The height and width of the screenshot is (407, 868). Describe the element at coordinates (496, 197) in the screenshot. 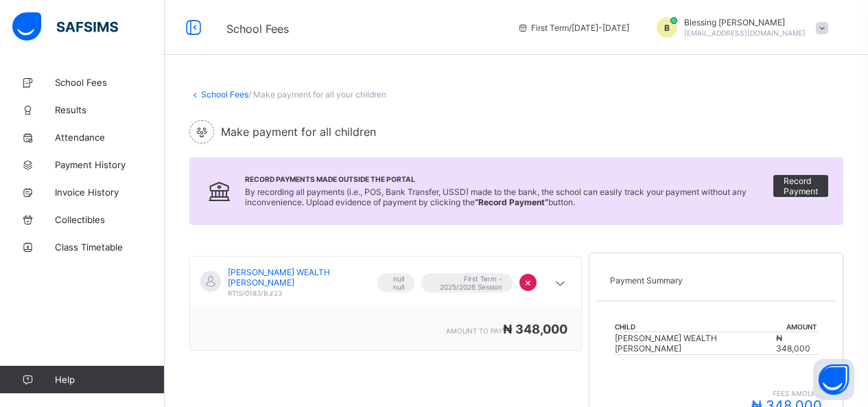

I see `span: By recording all payments (i.e., POS, Bank Transfer, USSD) made to the bank, the school can easil...` at that location.